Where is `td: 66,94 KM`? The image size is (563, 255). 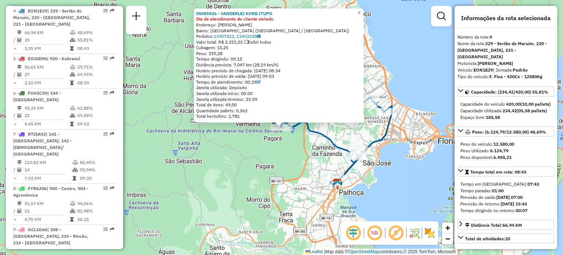
td: 66,94 KM is located at coordinates (47, 33).